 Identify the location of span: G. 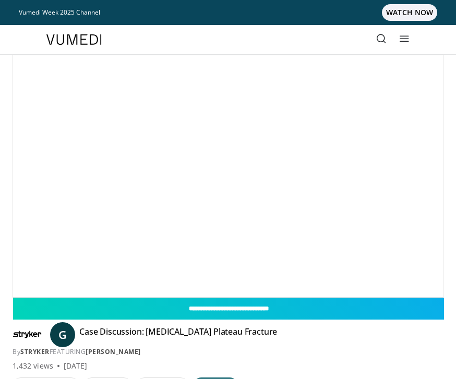
(63, 335).